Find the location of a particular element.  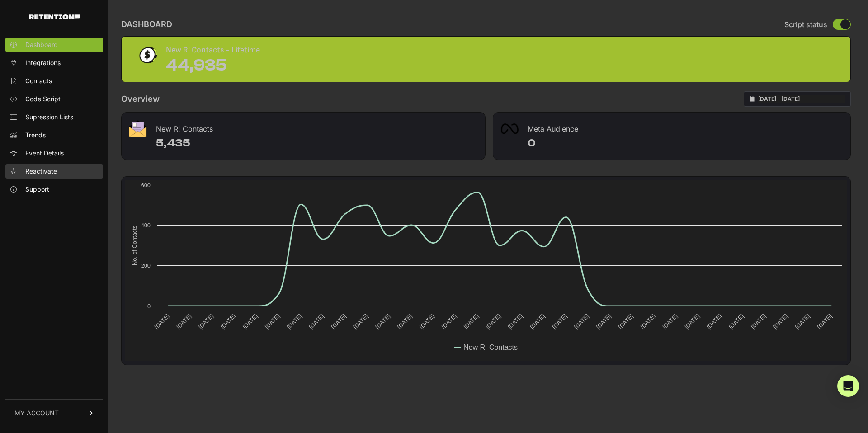

a: MY ACCOUNT is located at coordinates (54, 413).